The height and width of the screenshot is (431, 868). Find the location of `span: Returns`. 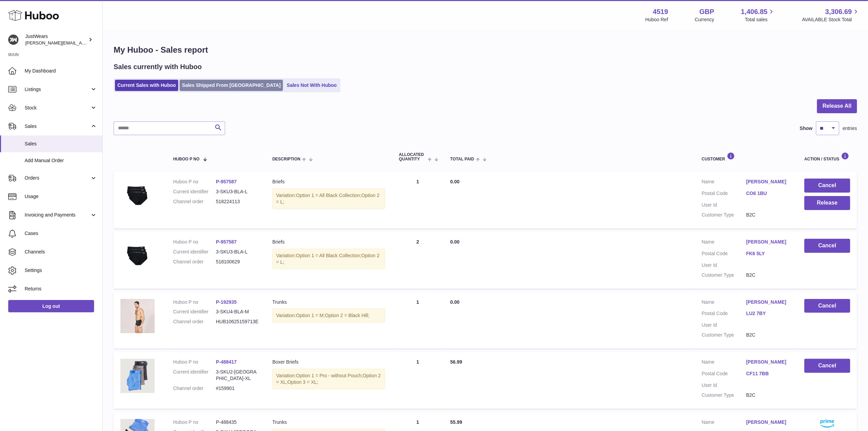

span: Returns is located at coordinates (61, 289).